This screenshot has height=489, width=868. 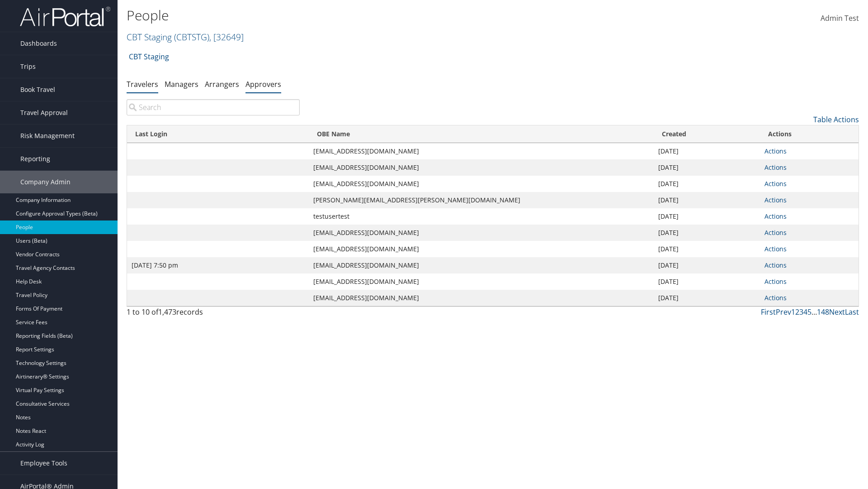 I want to click on span: Reporting, so click(x=35, y=159).